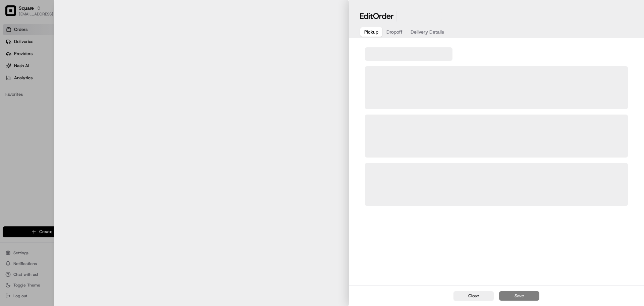 The image size is (644, 306). I want to click on span: Dropoff, so click(394, 32).